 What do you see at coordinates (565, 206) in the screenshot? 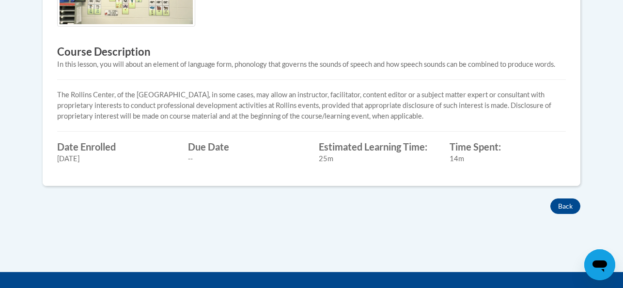
I see `button: Back` at bounding box center [565, 206].